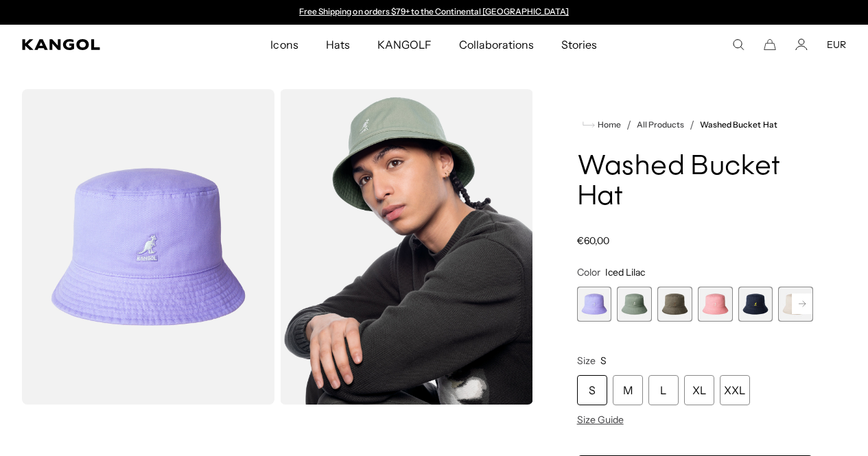  Describe the element at coordinates (625, 272) in the screenshot. I see `span: Iced Lilac` at that location.